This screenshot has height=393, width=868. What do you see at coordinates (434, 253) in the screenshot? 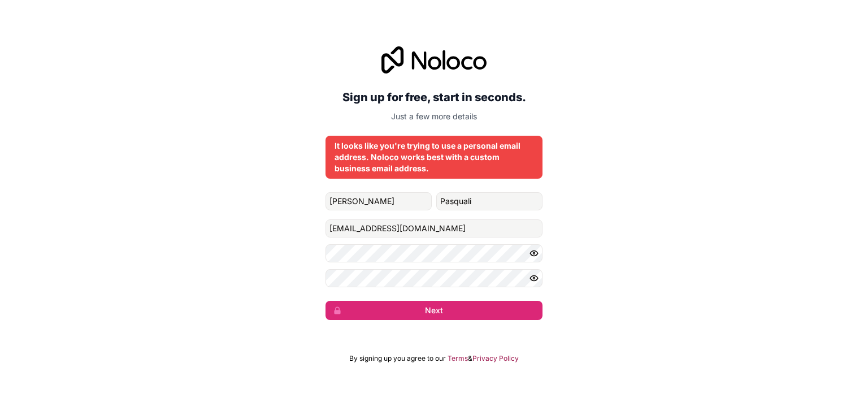
I see `input: Password` at bounding box center [434, 253].